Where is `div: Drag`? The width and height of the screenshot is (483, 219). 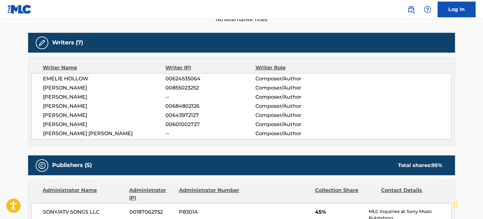 div: Drag is located at coordinates (455, 205).